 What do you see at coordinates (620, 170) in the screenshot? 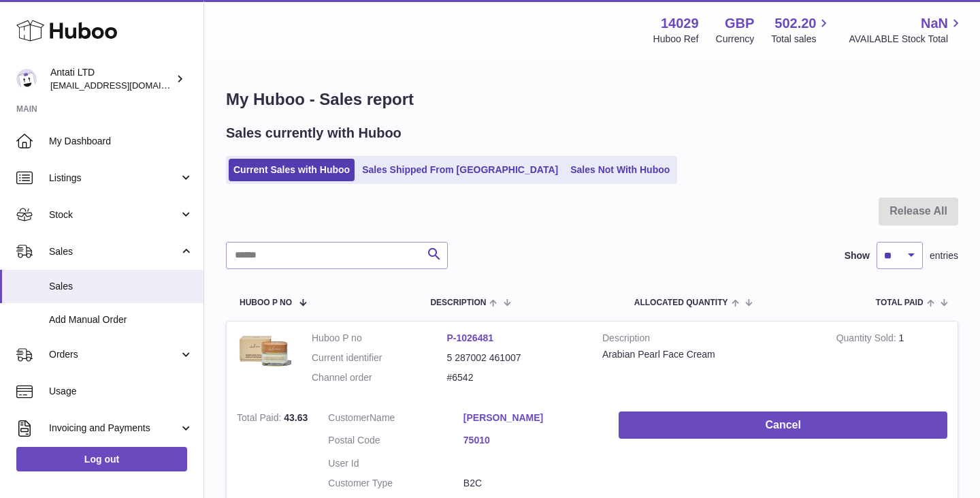
I see `a: Sales Not With Huboo` at bounding box center [620, 170].